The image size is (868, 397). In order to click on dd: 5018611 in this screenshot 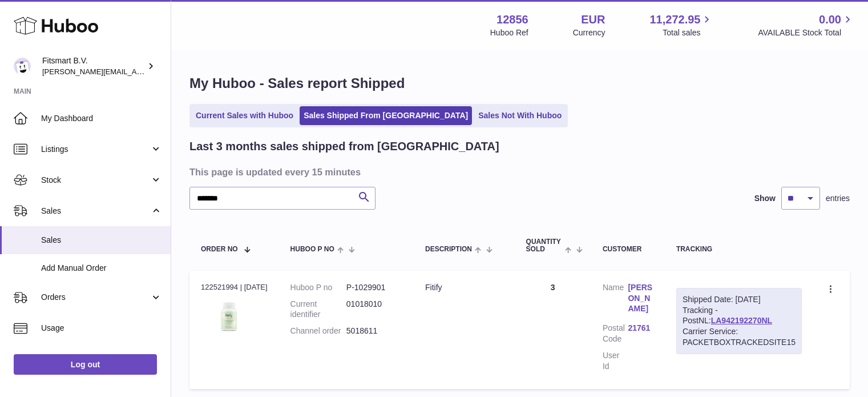, I will do `click(374, 331)`.